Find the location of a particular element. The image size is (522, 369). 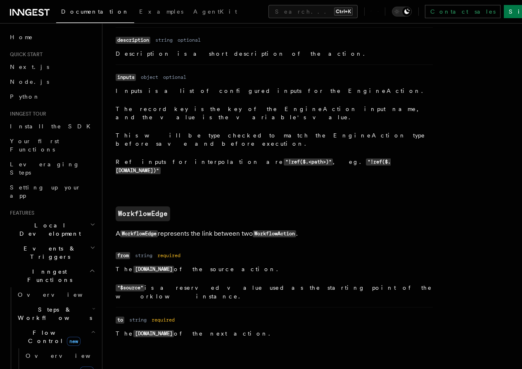

a: Node.js is located at coordinates (52, 82).